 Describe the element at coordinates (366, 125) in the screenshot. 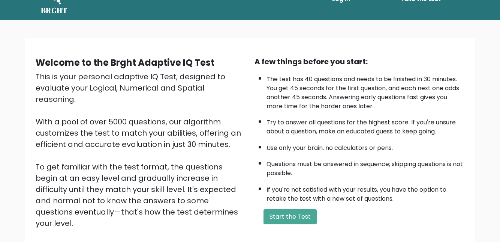

I see `li: Try to answer all questions for the highest score. If you're unsure about a question, make an edu...` at that location.